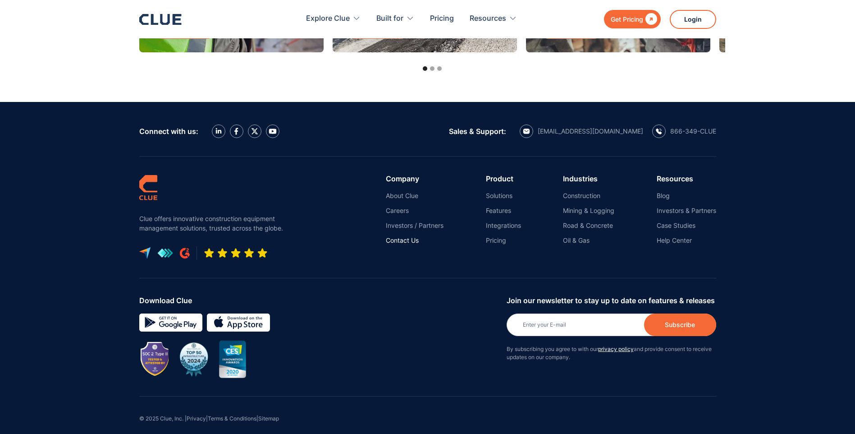  Describe the element at coordinates (415, 240) in the screenshot. I see `a: Contact Us` at that location.